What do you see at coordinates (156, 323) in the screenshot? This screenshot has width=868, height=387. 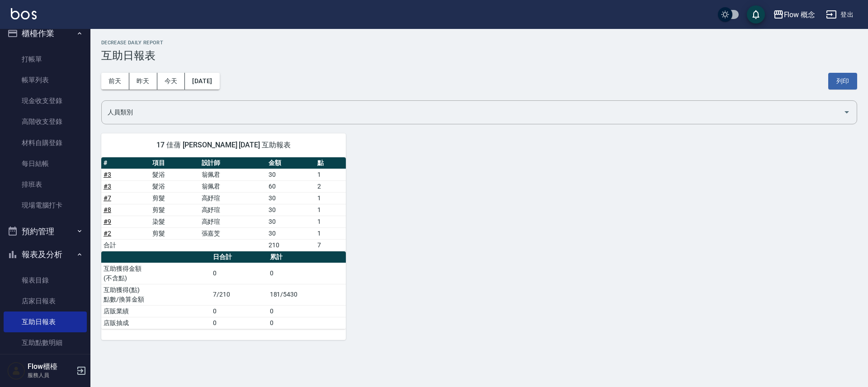 I see `td: 店販抽成` at bounding box center [156, 323].